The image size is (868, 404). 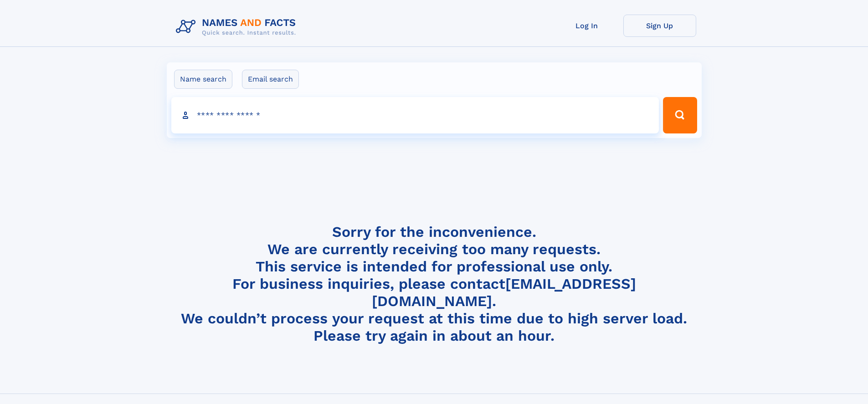 I want to click on label: Name search, so click(x=203, y=79).